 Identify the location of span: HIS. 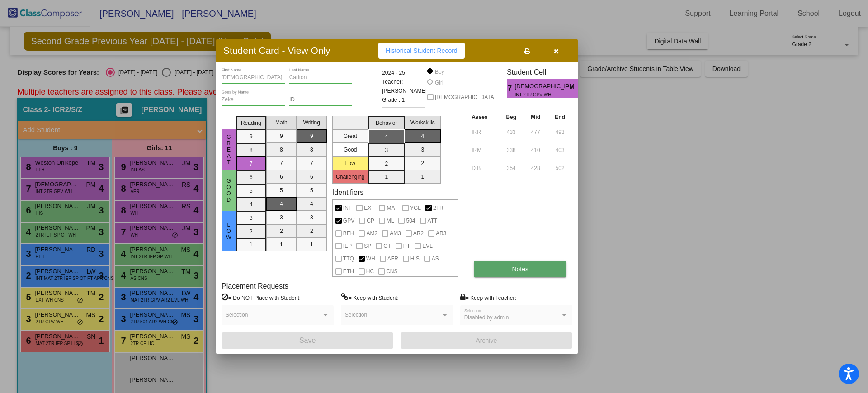
(415, 259).